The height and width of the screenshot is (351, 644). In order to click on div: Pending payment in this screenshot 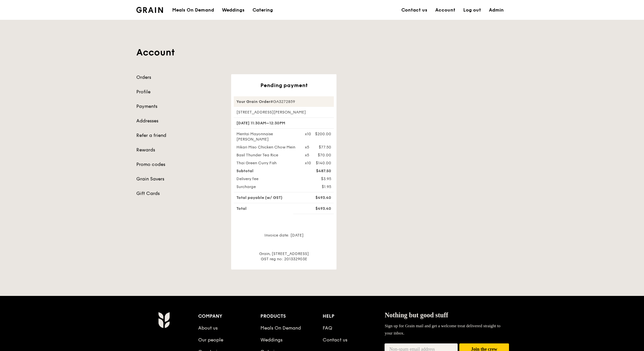, I will do `click(284, 85)`.